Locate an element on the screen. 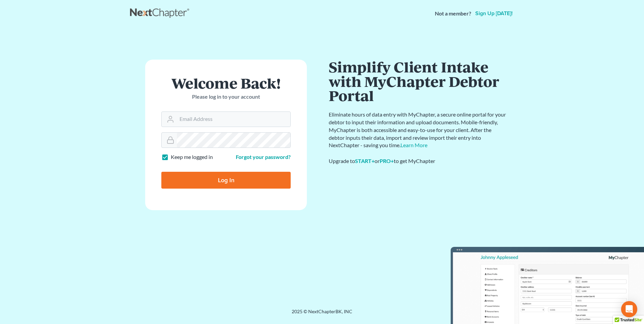 Image resolution: width=644 pixels, height=324 pixels. div: 2025 © NextChapterBK, INC is located at coordinates (322, 314).